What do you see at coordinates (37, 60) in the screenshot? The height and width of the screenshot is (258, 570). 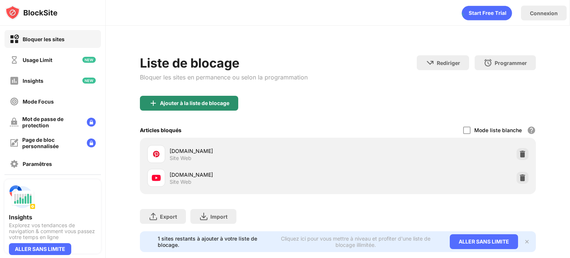 I see `div: Usage Limit` at bounding box center [37, 60].